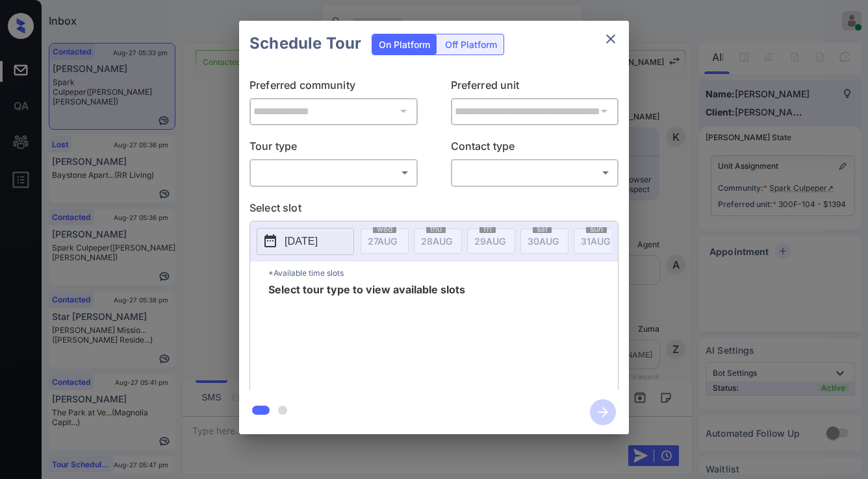 The image size is (868, 479). What do you see at coordinates (535, 87) in the screenshot?
I see `p: Preferred unit` at bounding box center [535, 87].